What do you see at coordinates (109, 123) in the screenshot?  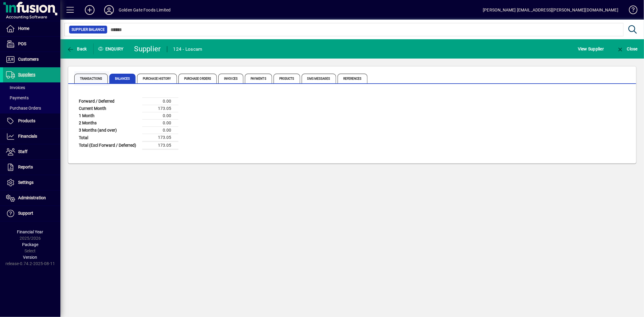 I see `td: 2 Months` at bounding box center [109, 123].